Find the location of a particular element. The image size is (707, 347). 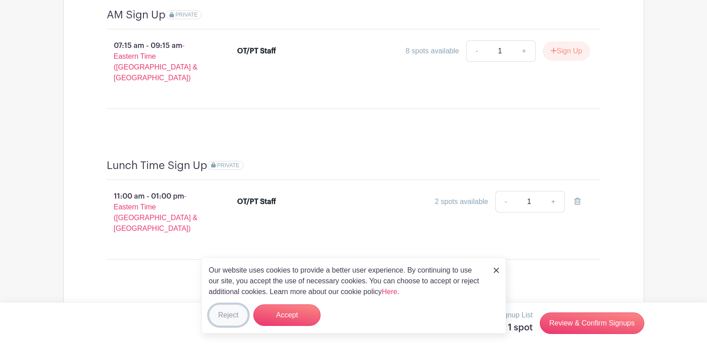

a: Here is located at coordinates (390, 291).